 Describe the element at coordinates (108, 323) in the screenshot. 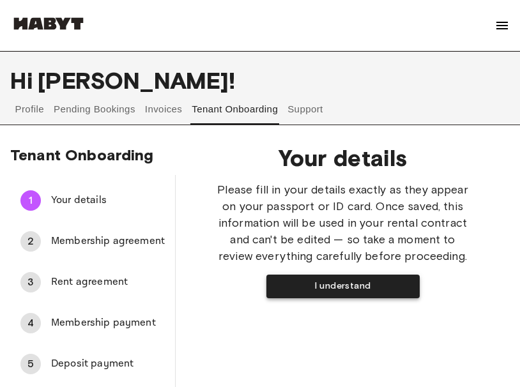

I see `span: Membership payment` at that location.